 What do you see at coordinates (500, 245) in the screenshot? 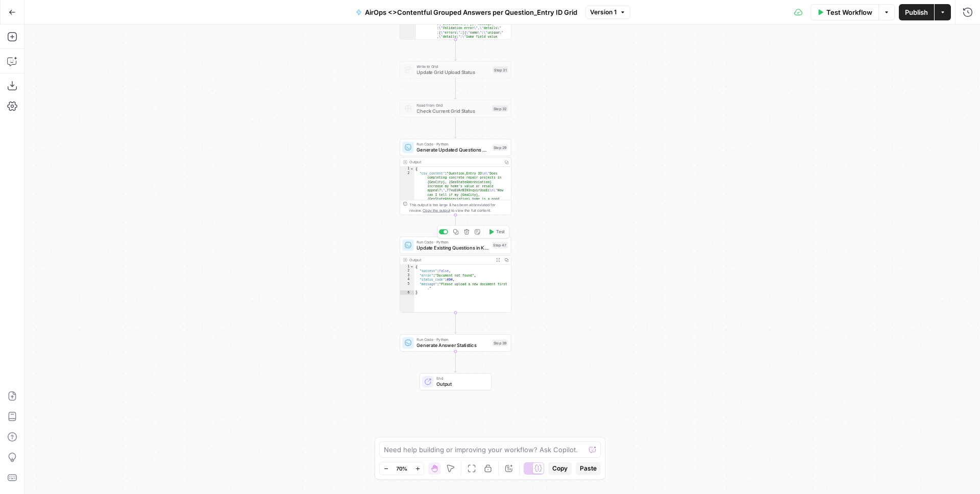
I see `div: Step 47` at bounding box center [500, 245].